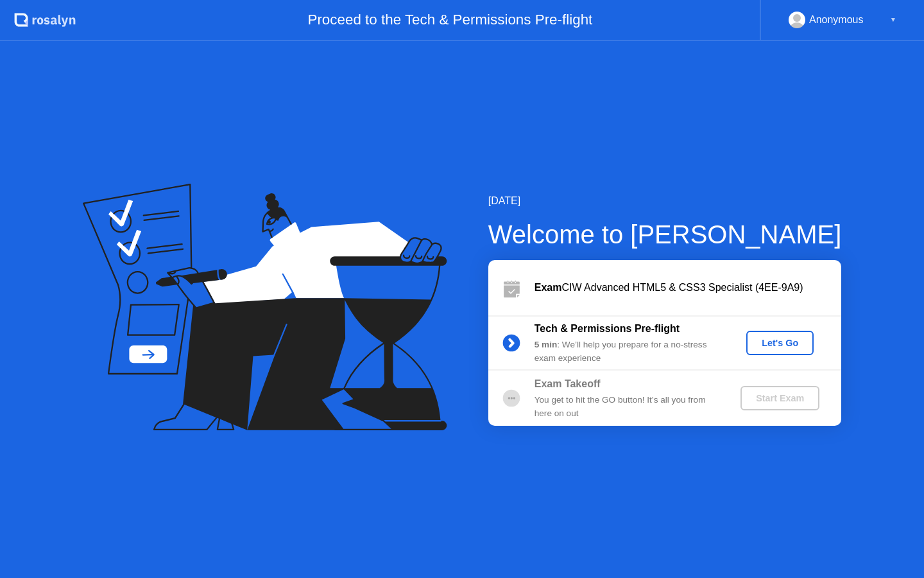  Describe the element at coordinates (627, 406) in the screenshot. I see `div: You get to hit the GO button! It’s all you from here on out` at that location.